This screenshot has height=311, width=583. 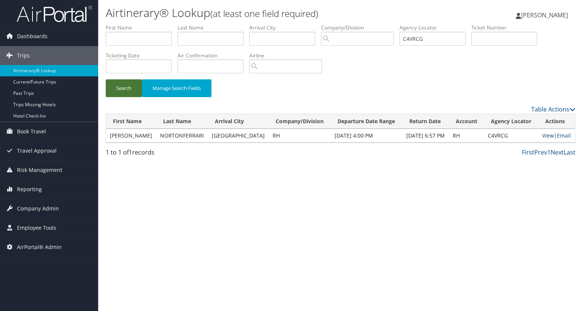 What do you see at coordinates (466, 121) in the screenshot?
I see `th: Account: activate to sort column ascending` at bounding box center [466, 121].